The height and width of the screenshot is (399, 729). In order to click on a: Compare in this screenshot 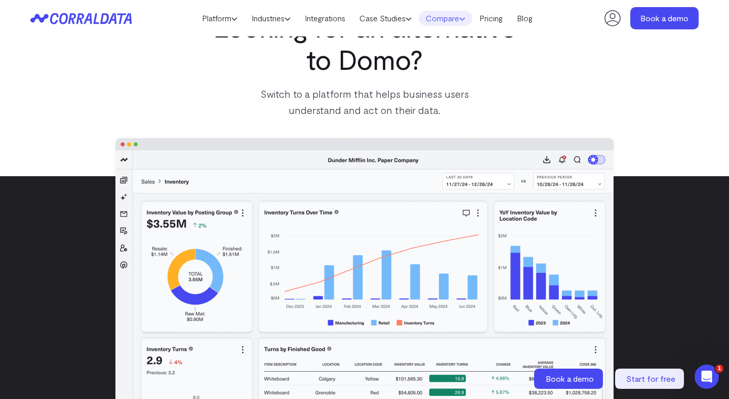, I will do `click(446, 18)`.